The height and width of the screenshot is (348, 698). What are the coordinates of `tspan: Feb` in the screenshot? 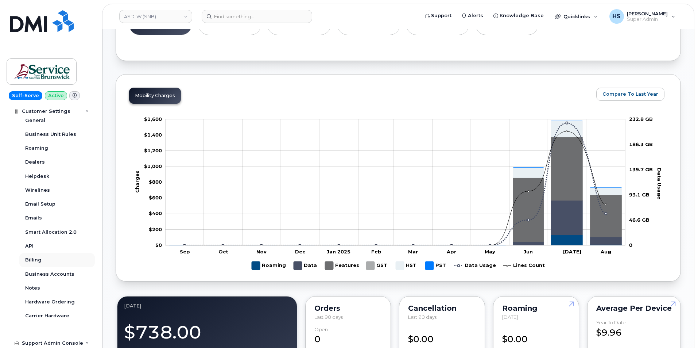 It's located at (376, 251).